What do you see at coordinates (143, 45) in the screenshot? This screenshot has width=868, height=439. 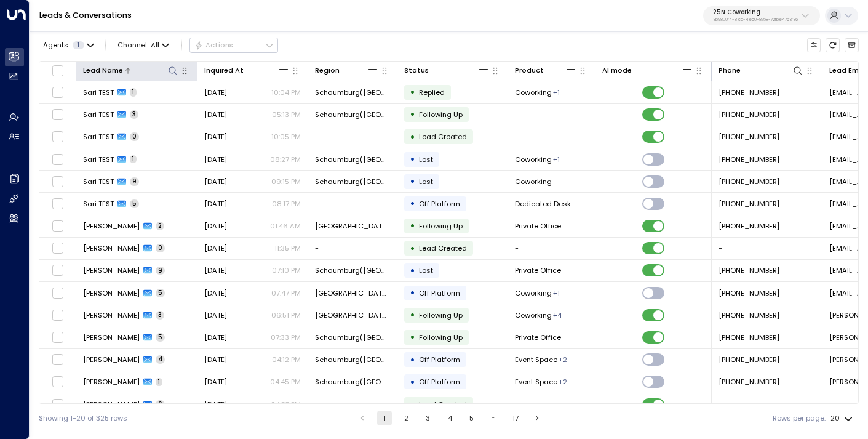 I see `button: Channel:All` at bounding box center [143, 45].